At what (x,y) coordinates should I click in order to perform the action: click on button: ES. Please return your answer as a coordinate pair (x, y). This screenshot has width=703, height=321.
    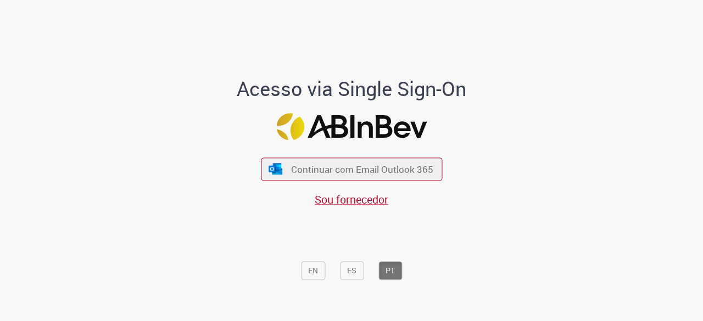
    Looking at the image, I should click on (352, 271).